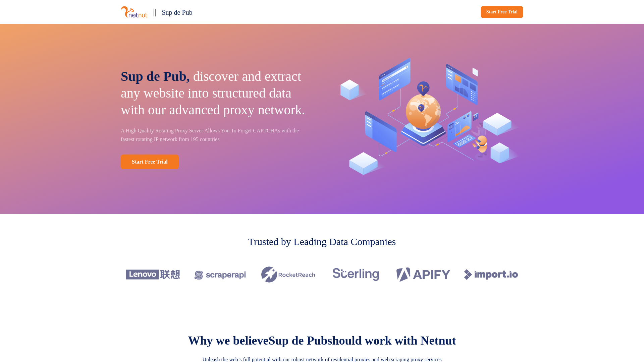 Image resolution: width=644 pixels, height=362 pixels. What do you see at coordinates (322, 341) in the screenshot?
I see `p: Why we believe should work with Netnut` at bounding box center [322, 341].